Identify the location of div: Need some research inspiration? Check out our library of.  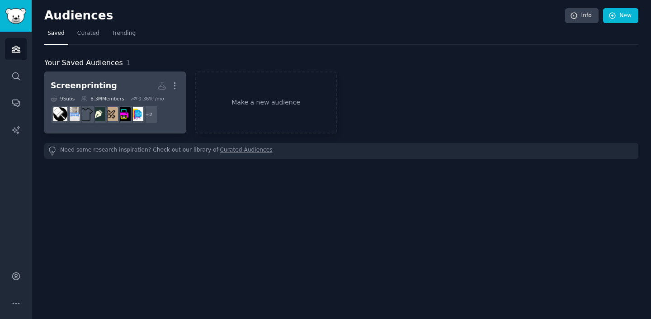
(341, 151).